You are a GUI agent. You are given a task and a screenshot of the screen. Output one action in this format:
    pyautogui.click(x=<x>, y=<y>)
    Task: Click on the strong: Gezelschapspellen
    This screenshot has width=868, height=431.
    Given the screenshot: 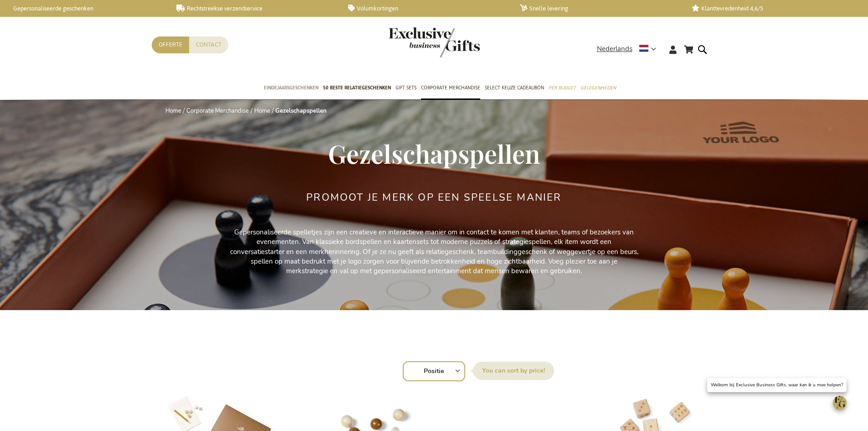 What is the action you would take?
    pyautogui.click(x=301, y=111)
    